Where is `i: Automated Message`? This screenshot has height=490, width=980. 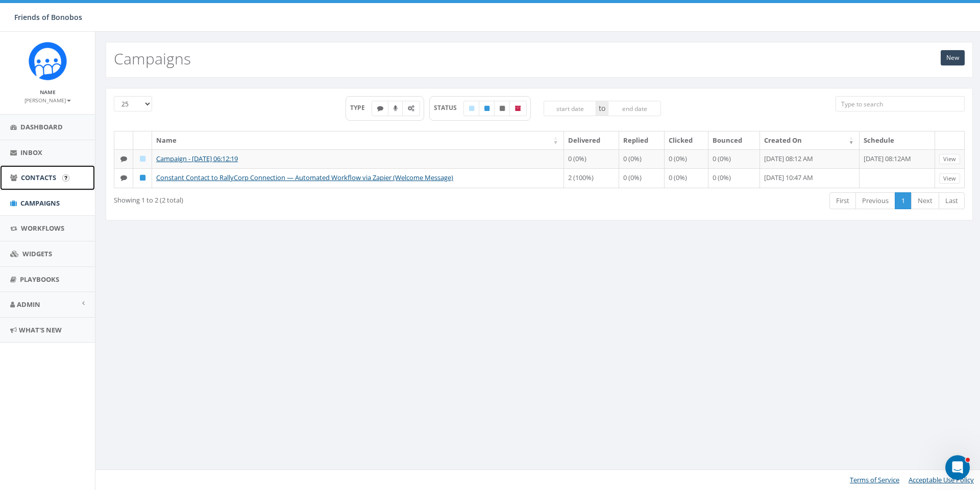 i: Automated Message is located at coordinates (411, 109).